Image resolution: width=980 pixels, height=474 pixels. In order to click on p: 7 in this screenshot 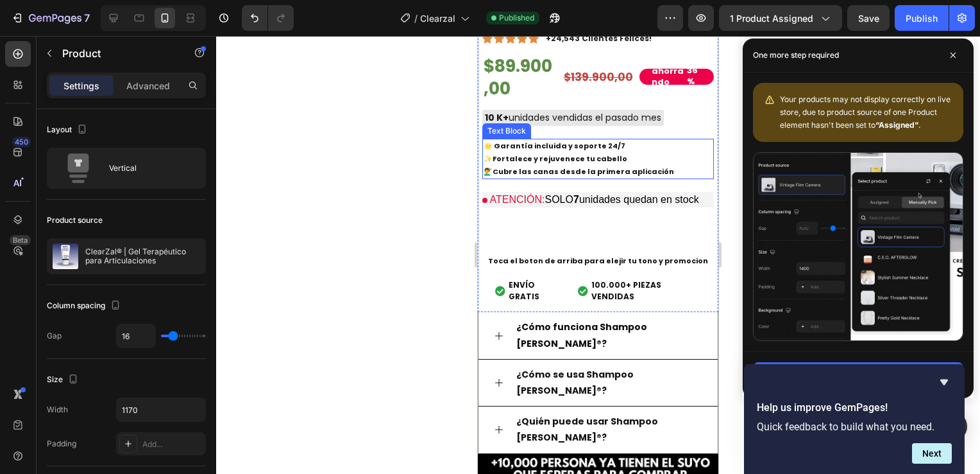, I will do `click(87, 18)`.